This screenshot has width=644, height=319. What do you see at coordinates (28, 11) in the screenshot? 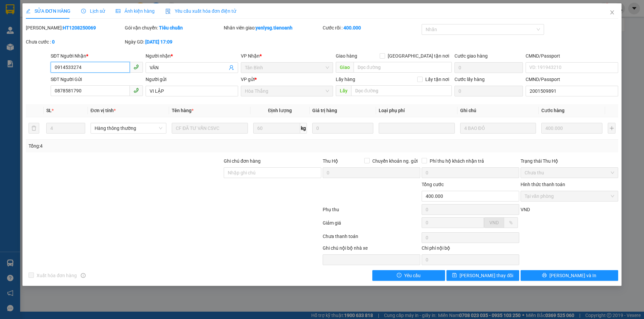
I see `span: edit` at bounding box center [28, 11].